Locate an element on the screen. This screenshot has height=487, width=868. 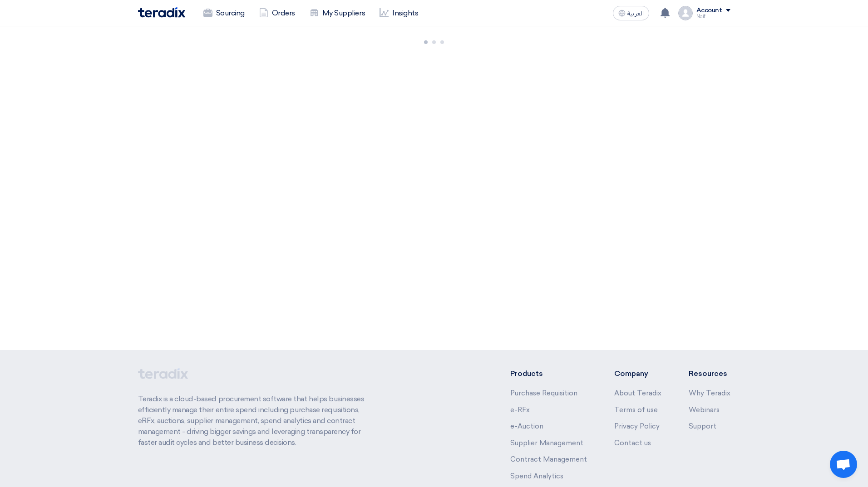
p: Teradix is a cloud-based procurement software that helps businesses efficiently manage their enti... is located at coordinates (256, 421).